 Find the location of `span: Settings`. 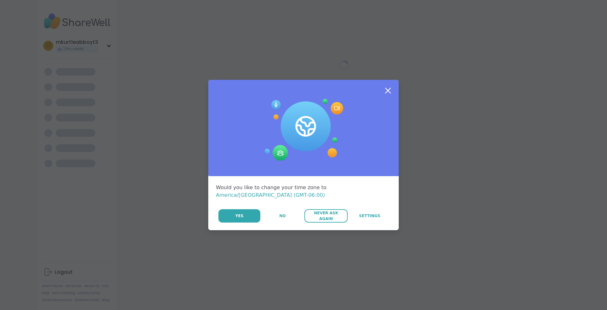

span: Settings is located at coordinates (370, 216).